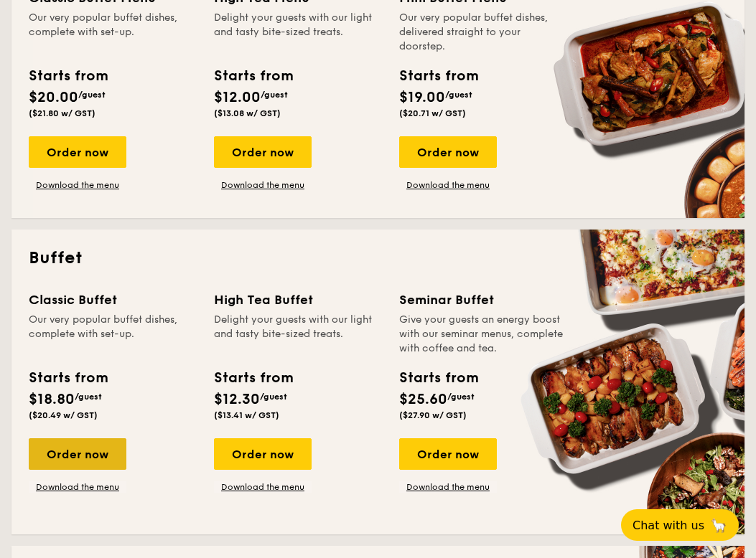 The height and width of the screenshot is (558, 756). Describe the element at coordinates (298, 300) in the screenshot. I see `div: High Tea Buffet` at that location.